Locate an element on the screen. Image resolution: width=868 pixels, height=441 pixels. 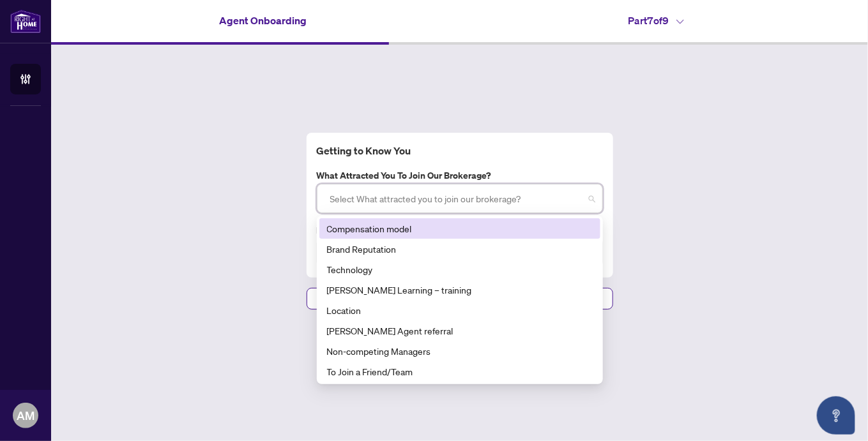
span: AM is located at coordinates (26, 416).